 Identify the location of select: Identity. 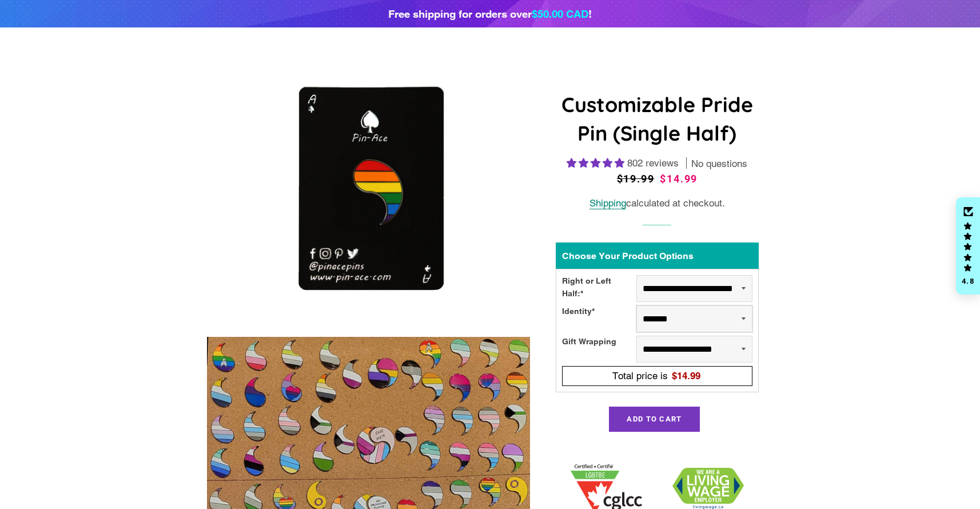
(694, 319).